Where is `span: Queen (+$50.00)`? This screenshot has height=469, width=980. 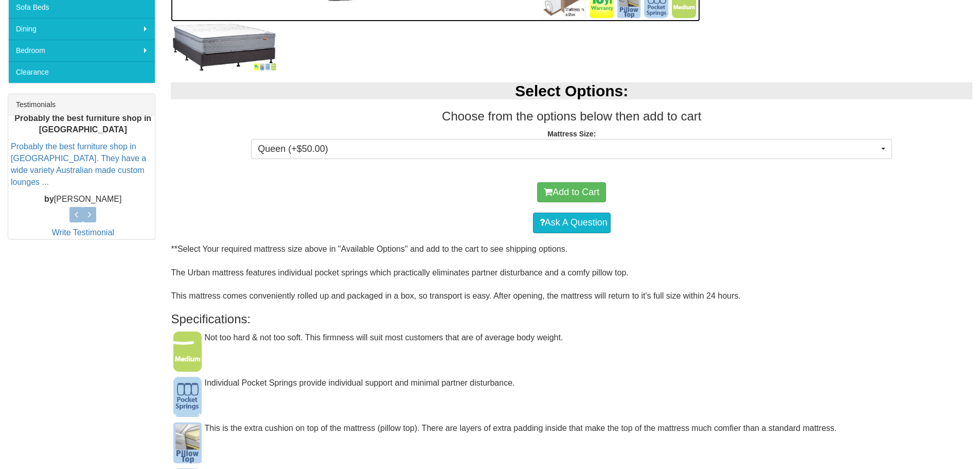
span: Queen (+$50.00) is located at coordinates (568, 150).